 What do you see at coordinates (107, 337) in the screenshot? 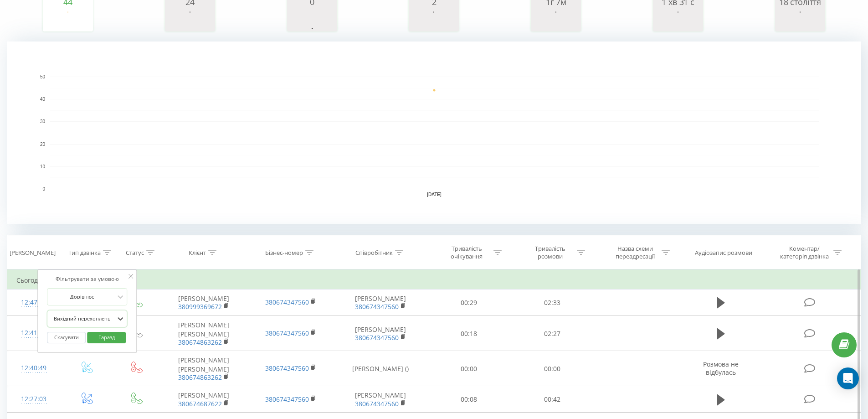
I see `font: Гаразд` at bounding box center [107, 337].